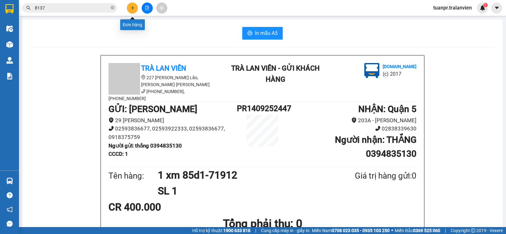 Image resolution: width=506 pixels, height=234 pixels. Describe the element at coordinates (361, 230) in the screenshot. I see `strong: 0708 023 035 - 0935 103 250` at that location.